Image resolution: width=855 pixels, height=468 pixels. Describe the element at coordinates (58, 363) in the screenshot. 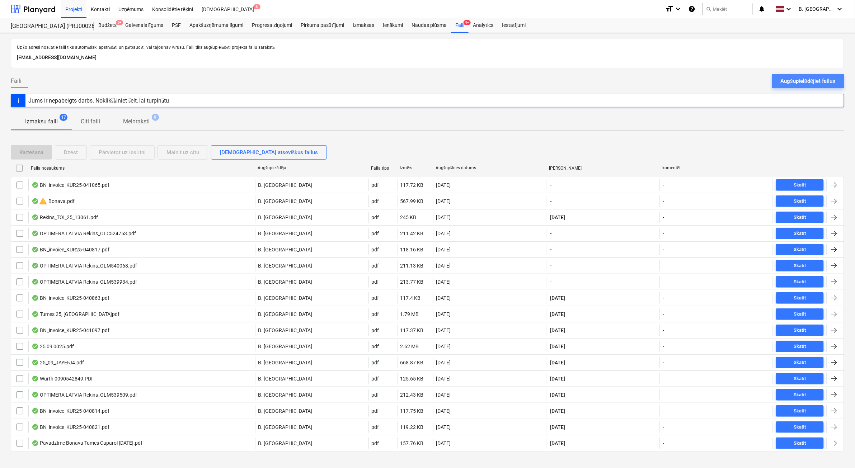

I see `div: 25_09_JAYEFJ4.pdf` at that location.